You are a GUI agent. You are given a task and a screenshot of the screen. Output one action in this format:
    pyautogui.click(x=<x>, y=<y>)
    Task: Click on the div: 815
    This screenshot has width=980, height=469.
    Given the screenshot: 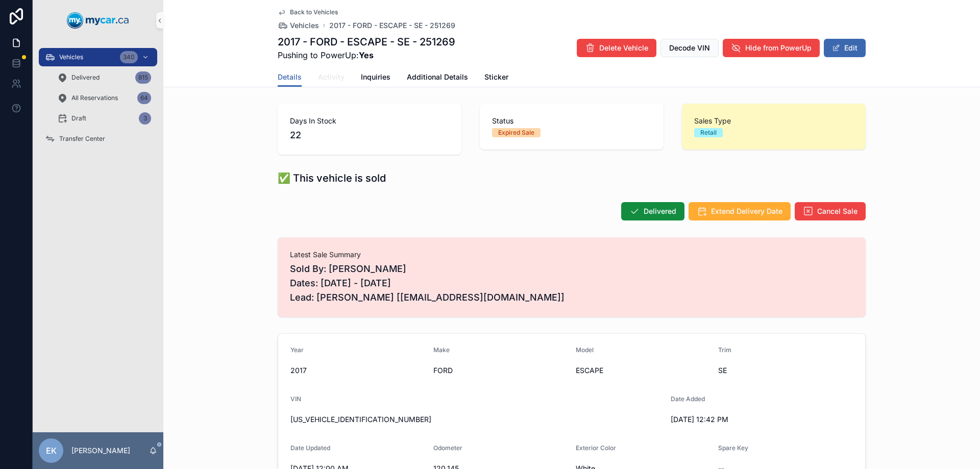 What is the action you would take?
    pyautogui.click(x=143, y=78)
    